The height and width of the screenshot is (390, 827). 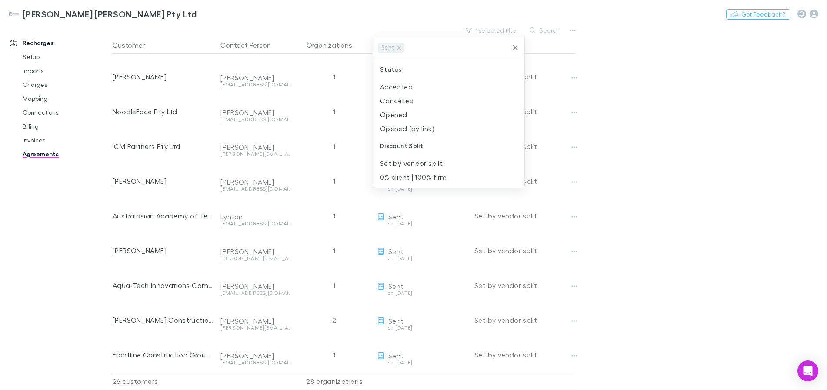 I want to click on li: Set by vendor split, so click(x=449, y=163).